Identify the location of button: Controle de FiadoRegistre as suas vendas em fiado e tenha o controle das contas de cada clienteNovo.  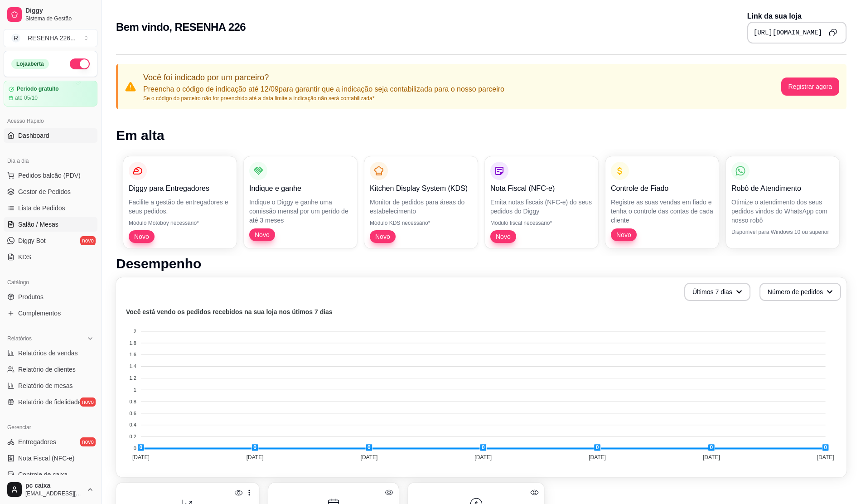
(662, 202).